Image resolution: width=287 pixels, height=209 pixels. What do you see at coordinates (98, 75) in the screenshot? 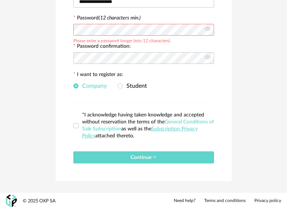
I see `label: I want to register as:` at bounding box center [98, 75].